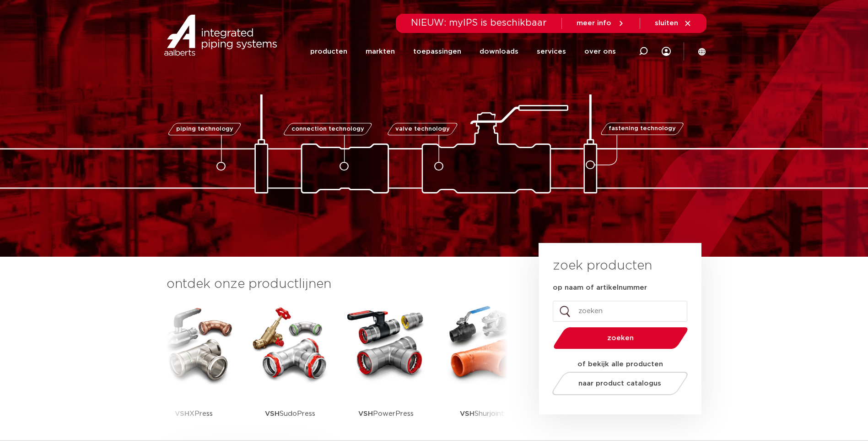 This screenshot has height=441, width=868. Describe the element at coordinates (552, 51) in the screenshot. I see `a: services` at that location.